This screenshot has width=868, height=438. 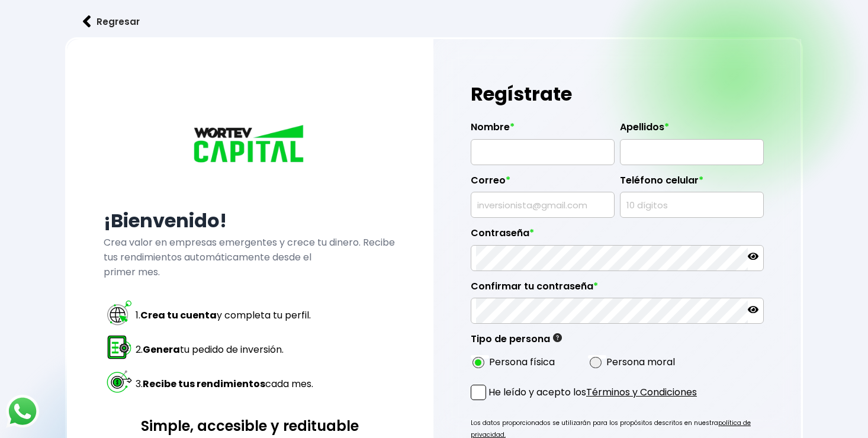 I want to click on img: logos_whatsapp-icon.242b2217.svg, so click(x=23, y=411).